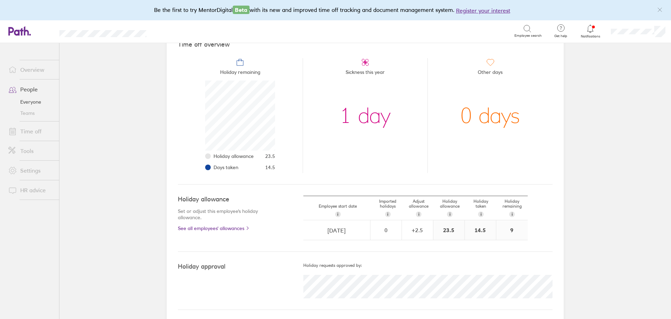 This screenshot has height=319, width=671. Describe the element at coordinates (31, 170) in the screenshot. I see `a: Settings` at that location.